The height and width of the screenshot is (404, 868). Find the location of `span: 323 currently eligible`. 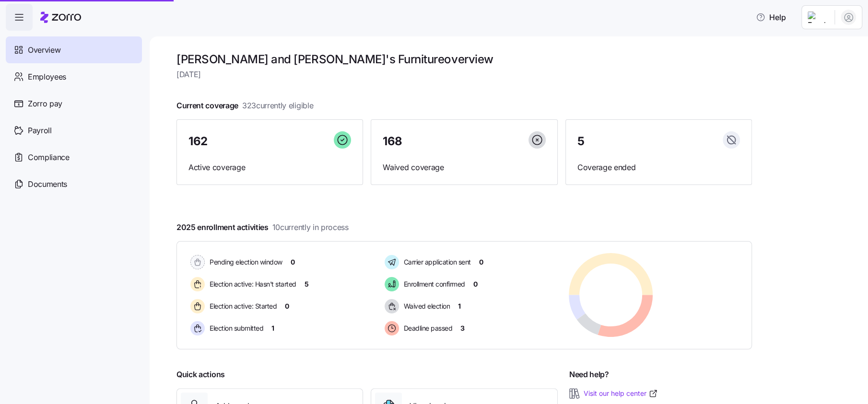

span: 323 currently eligible is located at coordinates (277, 105).